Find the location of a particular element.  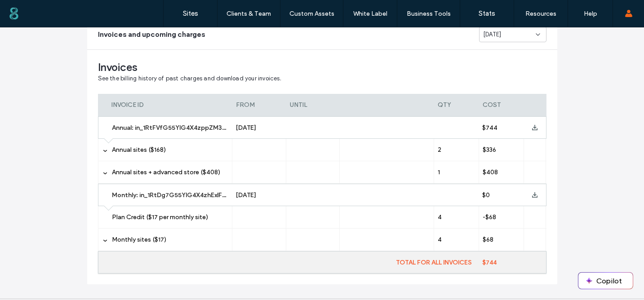

label: Resources is located at coordinates (541, 14).